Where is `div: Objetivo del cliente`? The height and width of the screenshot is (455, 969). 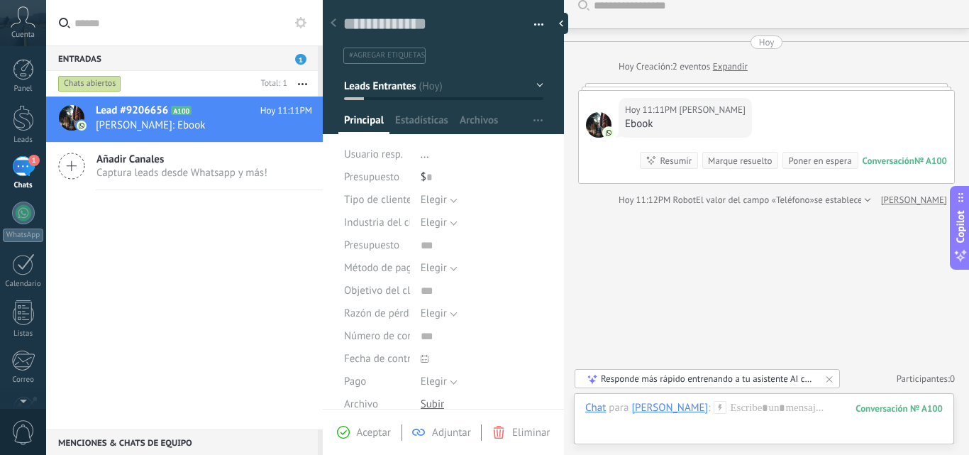 div: Objetivo del cliente is located at coordinates (377, 291).